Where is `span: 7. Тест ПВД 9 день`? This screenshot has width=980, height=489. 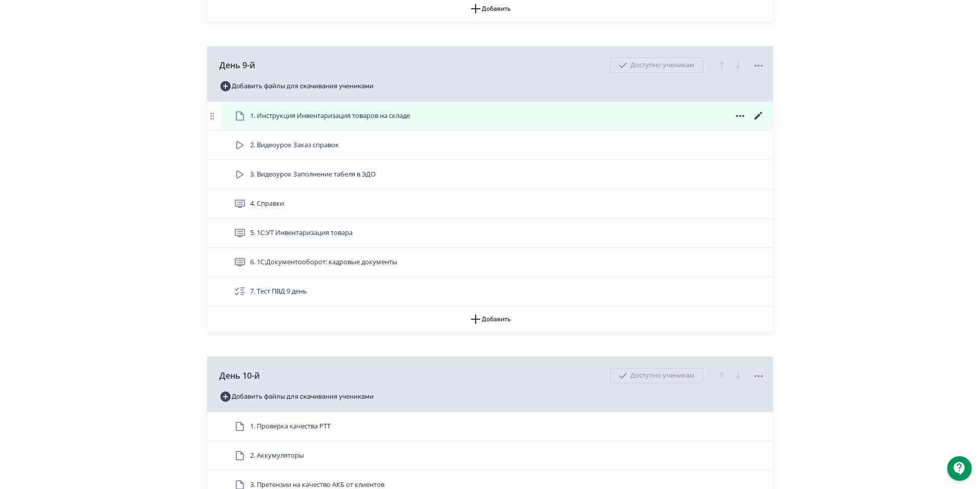
span: 7. Тест ПВД 9 день is located at coordinates (278, 291).